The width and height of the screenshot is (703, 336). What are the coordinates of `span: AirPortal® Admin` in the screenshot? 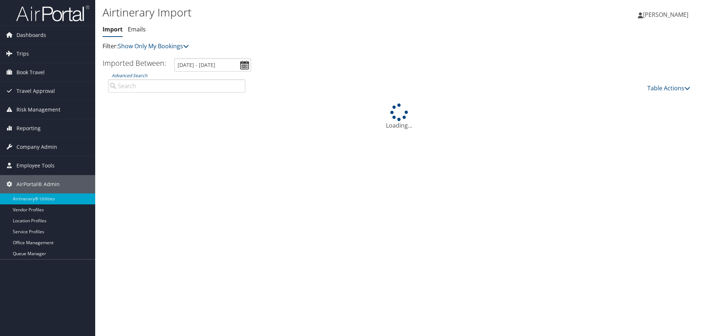 It's located at (38, 184).